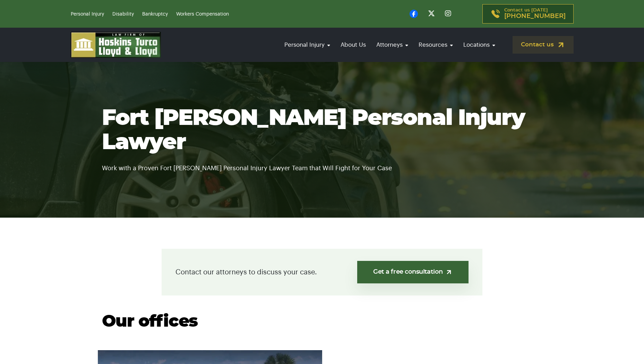  I want to click on a: Locations, so click(479, 45).